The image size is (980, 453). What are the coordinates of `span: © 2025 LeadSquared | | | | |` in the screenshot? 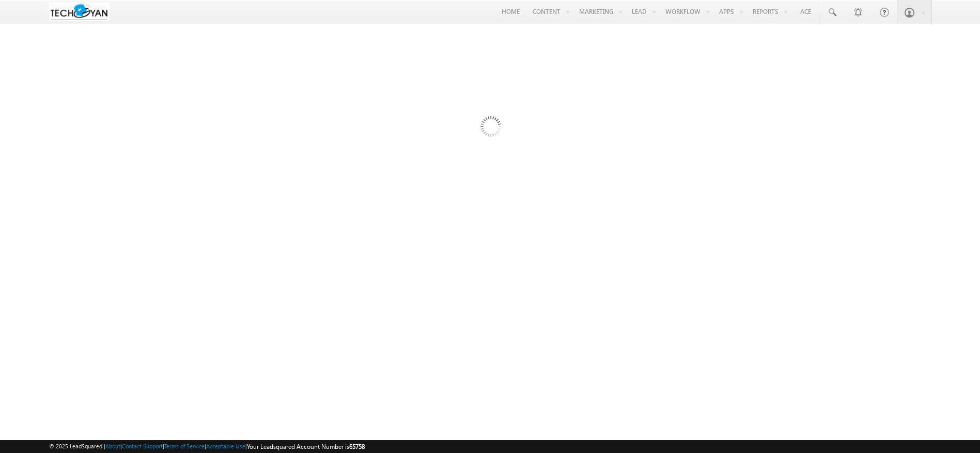 It's located at (206, 446).